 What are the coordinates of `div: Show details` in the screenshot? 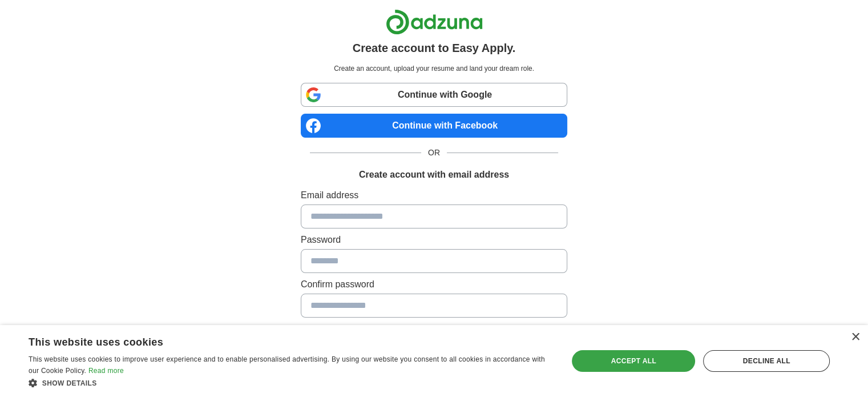 It's located at (290, 382).